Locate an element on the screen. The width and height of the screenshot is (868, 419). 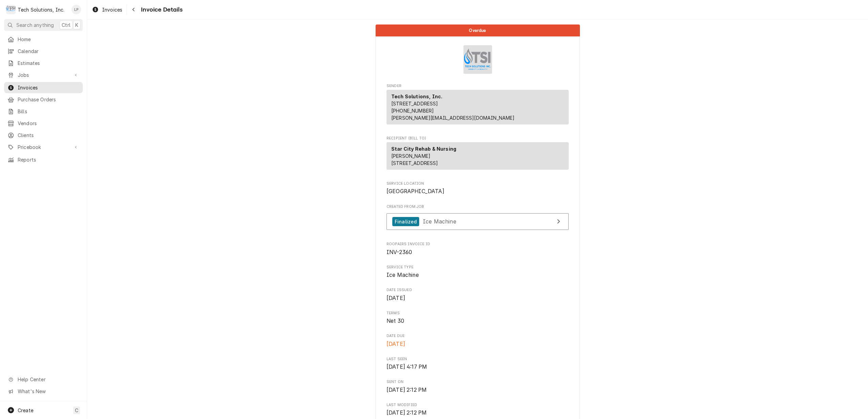
span: Recipient (Bill To) is located at coordinates (477, 138).